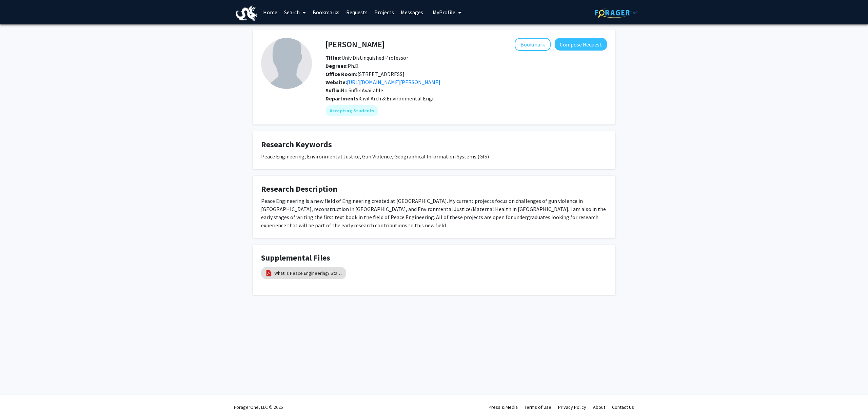  What do you see at coordinates (503, 407) in the screenshot?
I see `a: Press & Media` at bounding box center [503, 407].